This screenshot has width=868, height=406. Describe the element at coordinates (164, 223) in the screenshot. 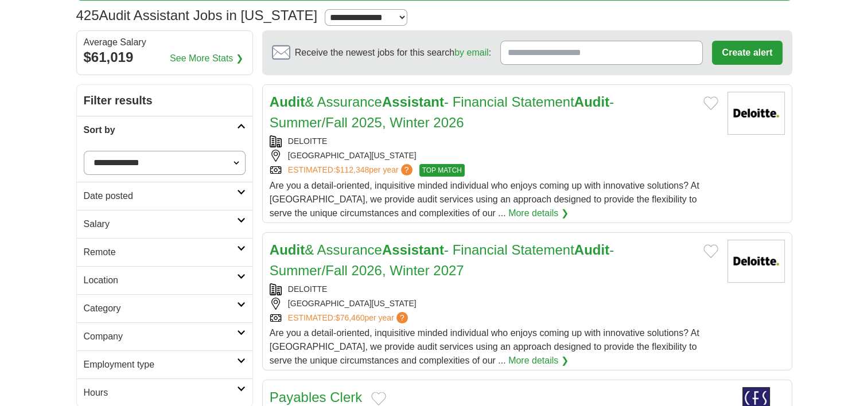

I see `a: Salary` at that location.